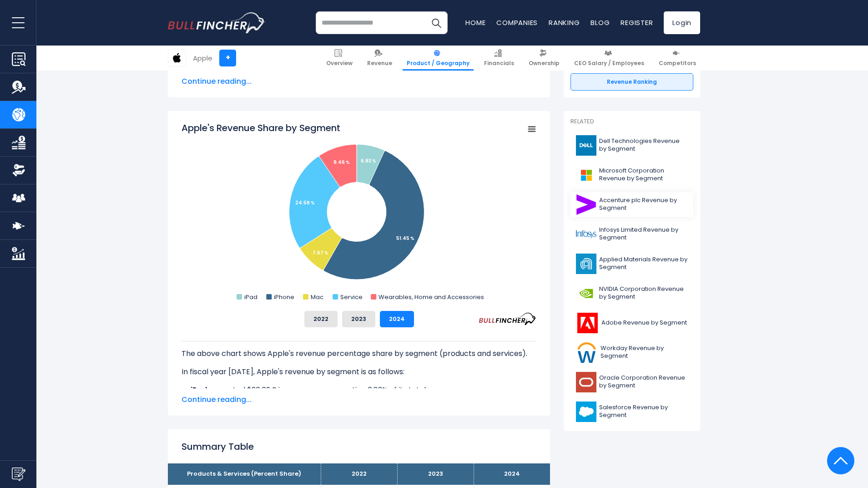 This screenshot has height=488, width=868. Describe the element at coordinates (320, 253) in the screenshot. I see `tspan: 7.67 %` at that location.